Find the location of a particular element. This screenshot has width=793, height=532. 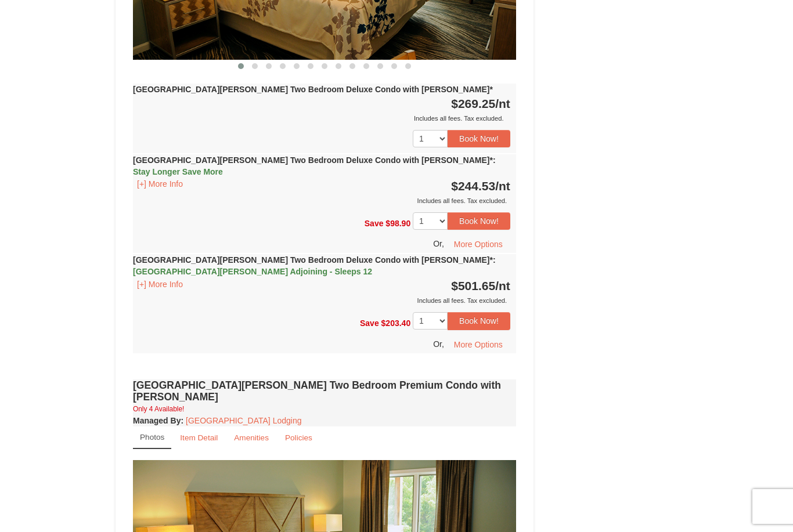

span: $244.53 is located at coordinates (473, 186).